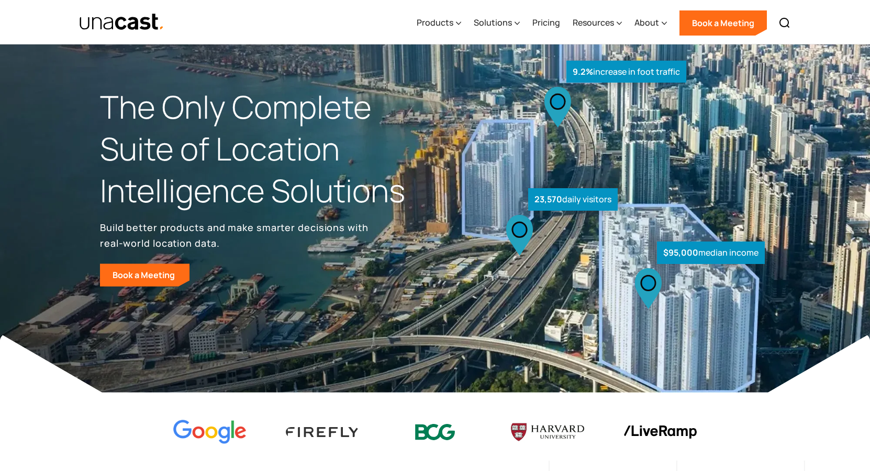  What do you see at coordinates (322, 432) in the screenshot?
I see `img: Firefly Advertising logo` at bounding box center [322, 432].